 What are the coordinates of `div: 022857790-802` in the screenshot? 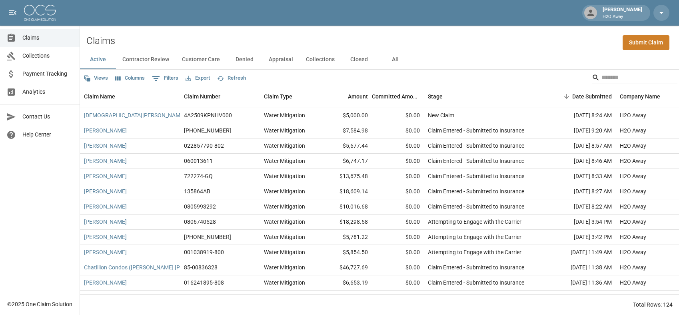 It's located at (204, 146).